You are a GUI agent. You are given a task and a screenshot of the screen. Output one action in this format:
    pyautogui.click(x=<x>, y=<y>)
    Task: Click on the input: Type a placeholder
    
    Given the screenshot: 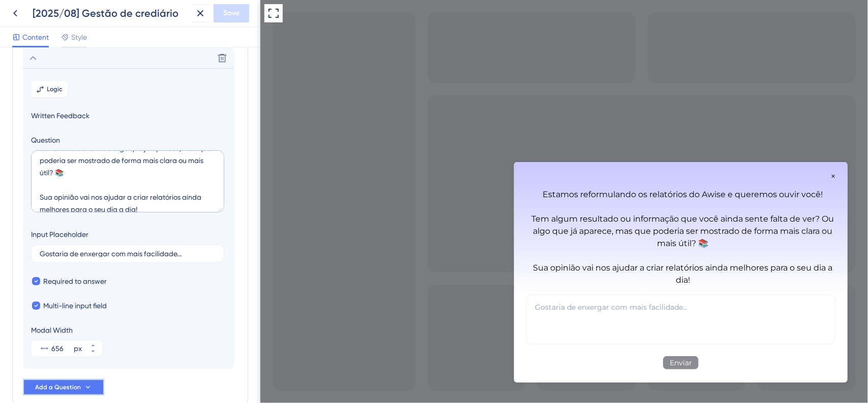 What is the action you would take?
    pyautogui.click(x=127, y=254)
    